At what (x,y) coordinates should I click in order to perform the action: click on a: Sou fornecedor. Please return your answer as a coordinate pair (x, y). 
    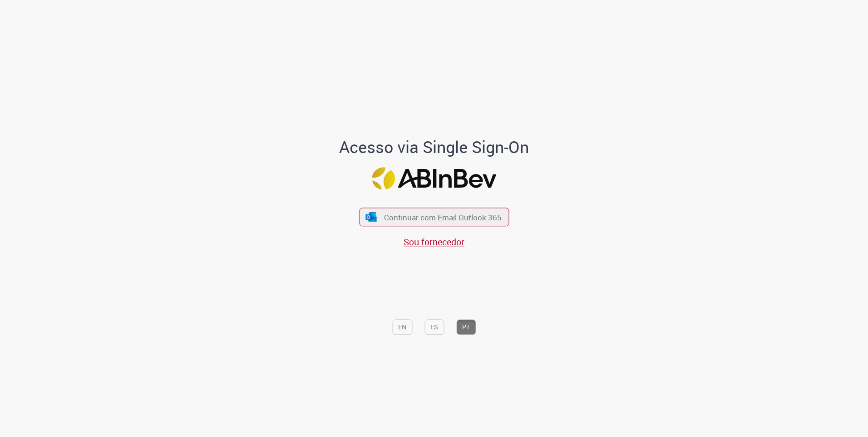
    Looking at the image, I should click on (434, 242).